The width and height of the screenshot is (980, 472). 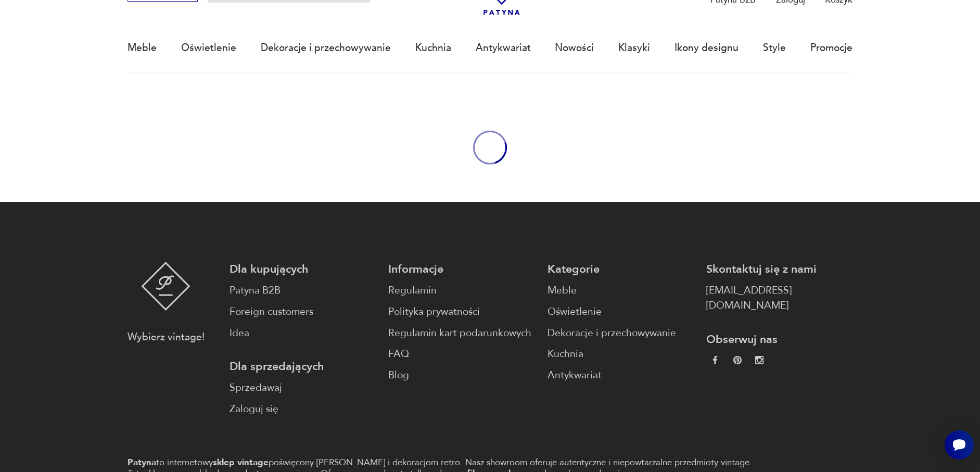 What do you see at coordinates (831, 48) in the screenshot?
I see `a: Promocje` at bounding box center [831, 48].